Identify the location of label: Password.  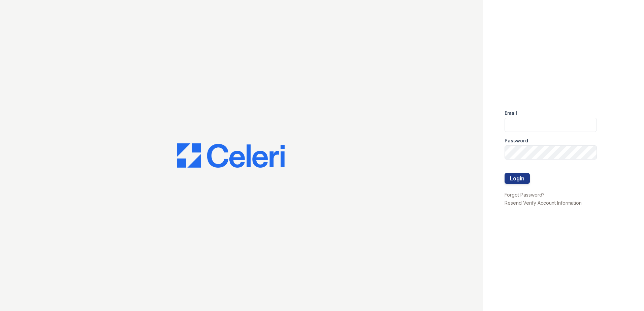
(516, 140).